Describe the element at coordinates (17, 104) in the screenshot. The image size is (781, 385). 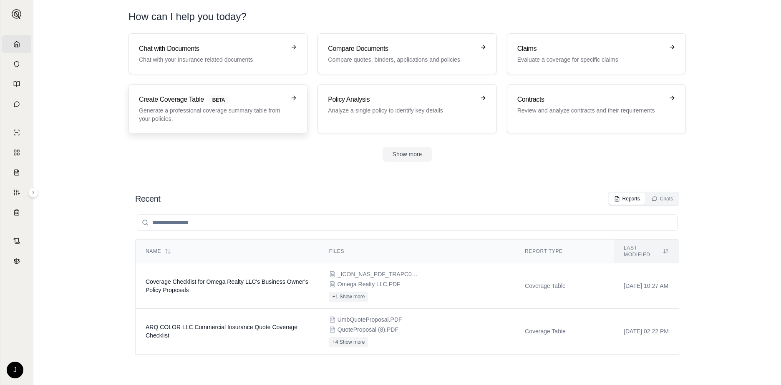
I see `a: Chat` at that location.